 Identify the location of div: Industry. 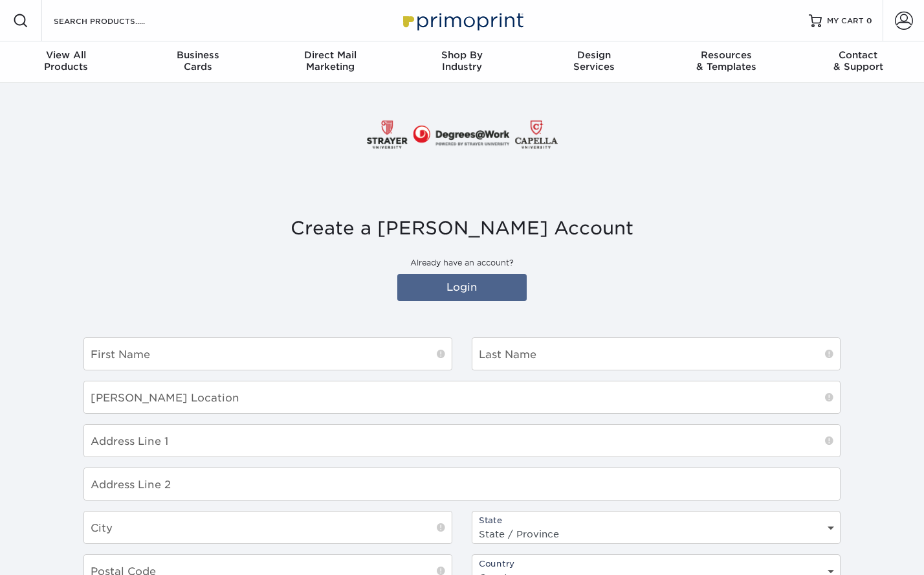
(462, 61).